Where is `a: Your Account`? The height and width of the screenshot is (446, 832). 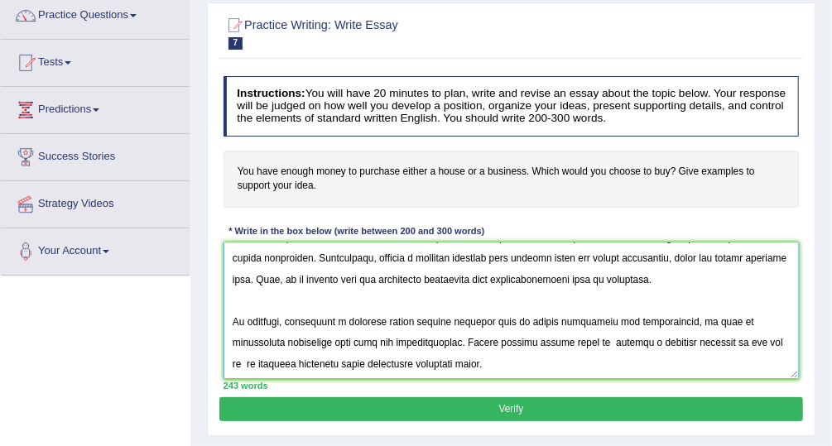
a: Your Account is located at coordinates (95, 249).